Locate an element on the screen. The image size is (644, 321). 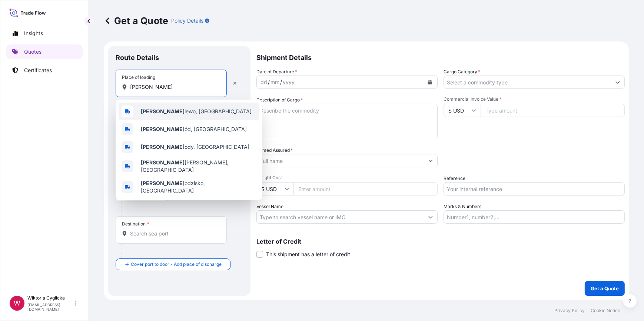
span: W is located at coordinates (17, 303).